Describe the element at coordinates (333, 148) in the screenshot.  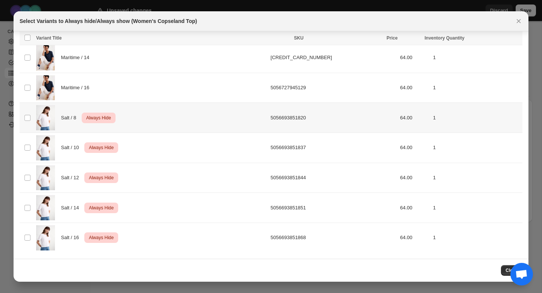
I see `td: 5056693851837` at that location.